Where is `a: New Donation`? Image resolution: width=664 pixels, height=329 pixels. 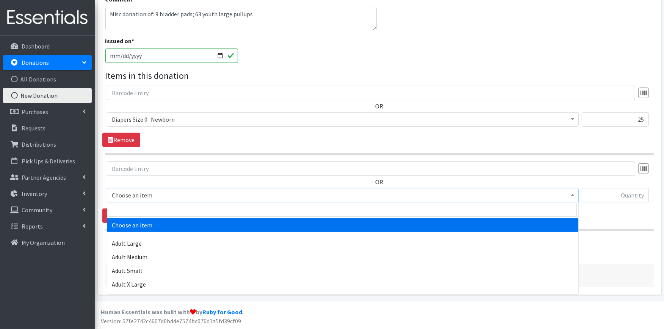 a: New Donation is located at coordinates (47, 96).